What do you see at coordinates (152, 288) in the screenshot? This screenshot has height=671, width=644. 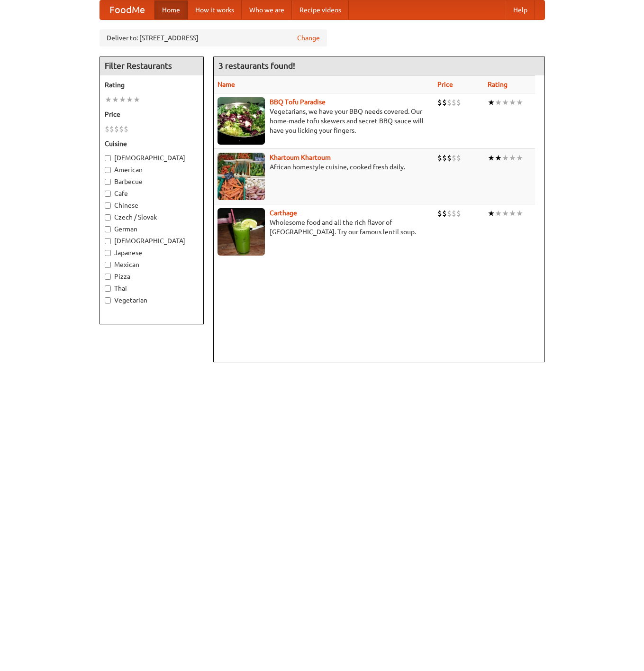 I see `label: Thai` at bounding box center [152, 288].